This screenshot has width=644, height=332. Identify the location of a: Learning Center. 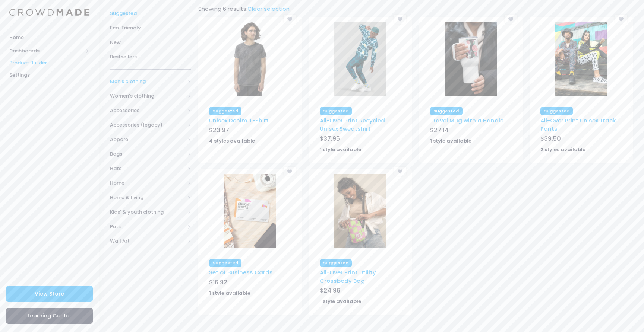
(49, 316).